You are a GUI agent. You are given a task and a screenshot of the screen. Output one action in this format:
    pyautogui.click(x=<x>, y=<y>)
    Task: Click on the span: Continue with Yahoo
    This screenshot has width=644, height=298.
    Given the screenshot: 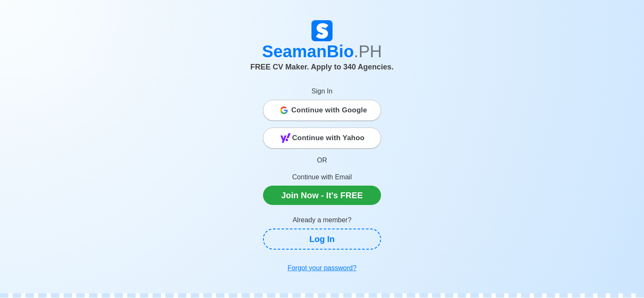 What is the action you would take?
    pyautogui.click(x=328, y=138)
    